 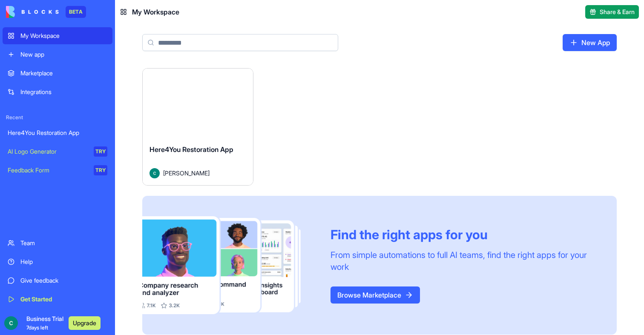 I want to click on a: Integrations, so click(x=58, y=92).